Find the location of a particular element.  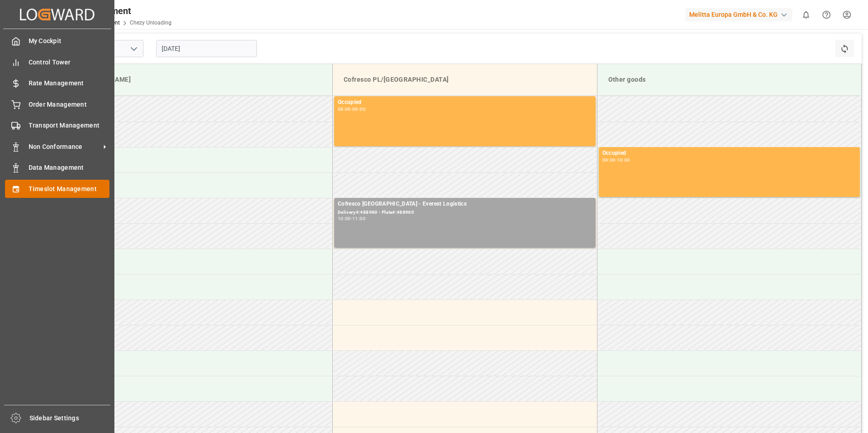

span: Non Conformance is located at coordinates (65, 147).